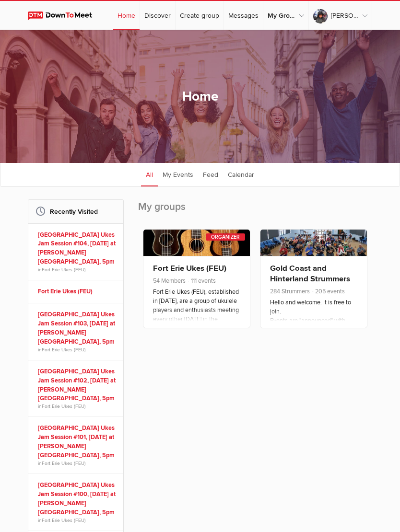 The image size is (400, 532). What do you see at coordinates (310, 274) in the screenshot?
I see `a: Gold Coast and Hinterland Strummers` at bounding box center [310, 274].